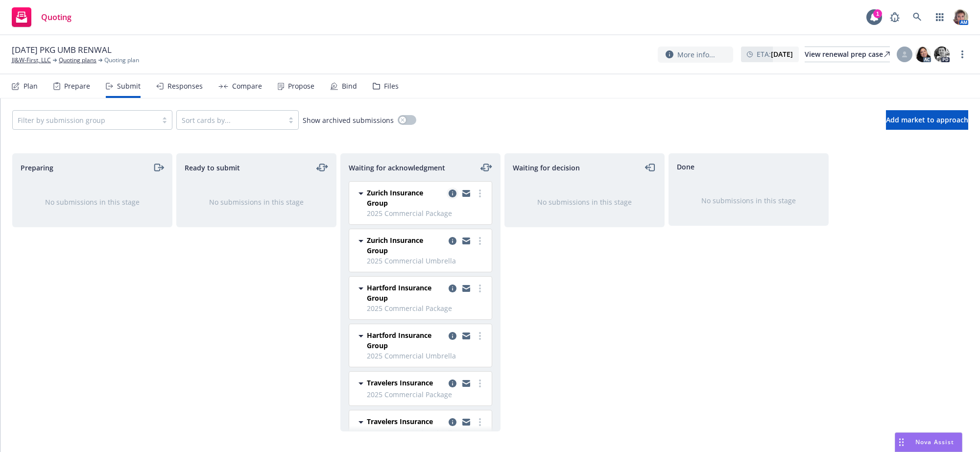 This screenshot has width=980, height=452. Describe the element at coordinates (122, 60) in the screenshot. I see `span: Quoting plan` at that location.